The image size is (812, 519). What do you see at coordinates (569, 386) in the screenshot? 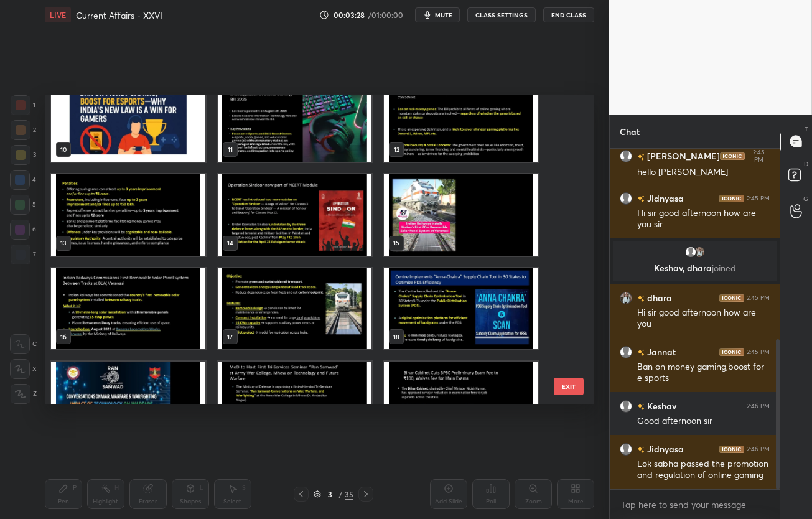
I see `button: EXIT` at bounding box center [569, 386].